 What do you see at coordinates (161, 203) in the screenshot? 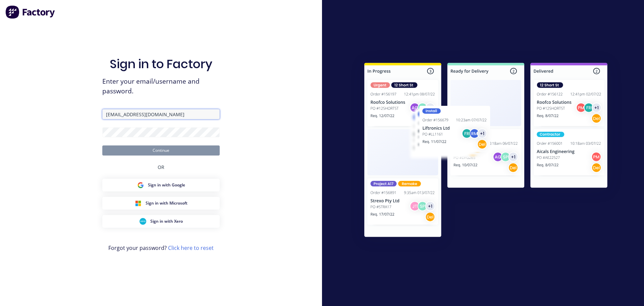
I see `button: Microsoft Sign inSign in with Microsoft` at bounding box center [161, 203].